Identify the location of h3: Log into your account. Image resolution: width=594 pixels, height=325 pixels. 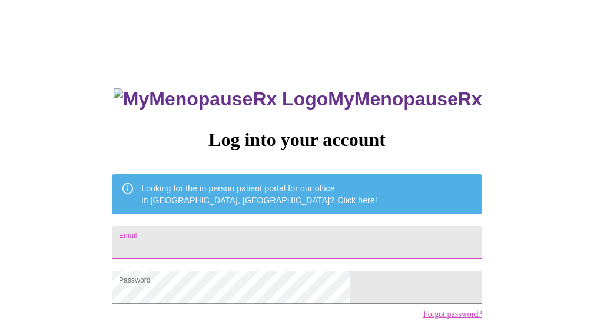
(297, 140).